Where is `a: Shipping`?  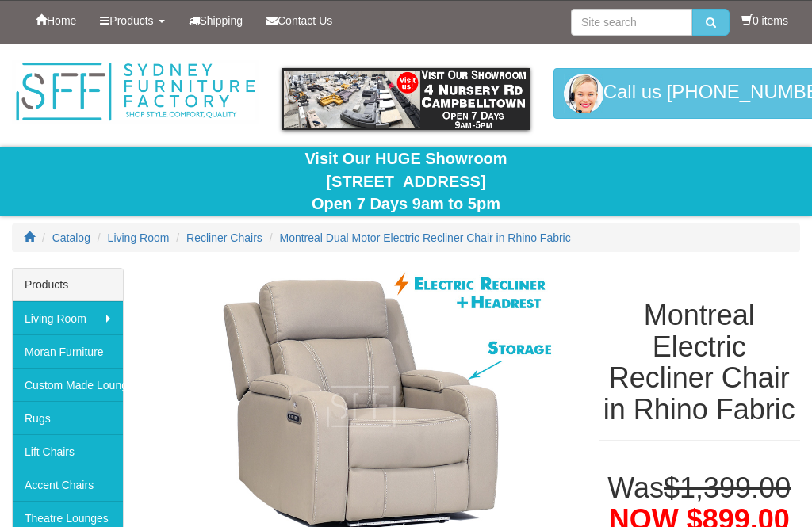
a: Shipping is located at coordinates (215, 20).